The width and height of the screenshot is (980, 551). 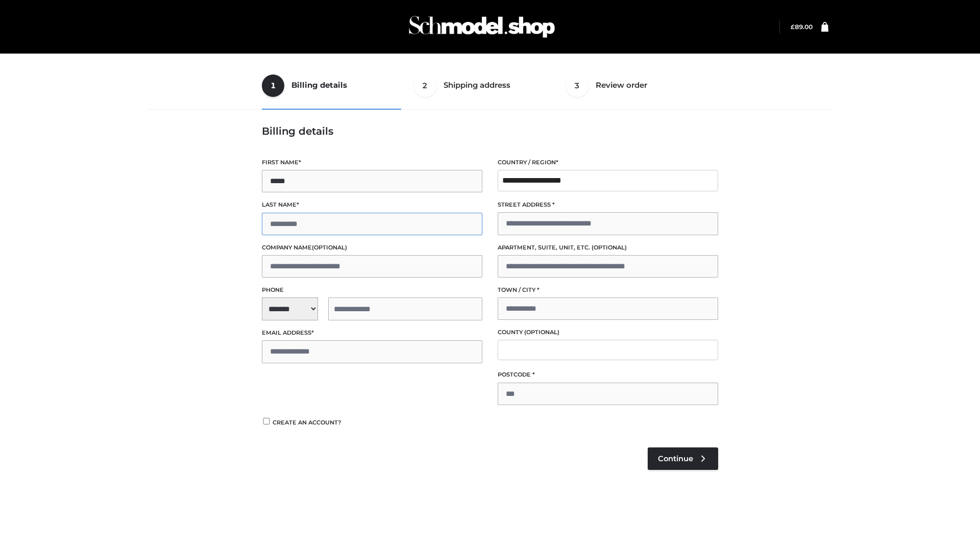 I want to click on a: £89.00, so click(x=801, y=27).